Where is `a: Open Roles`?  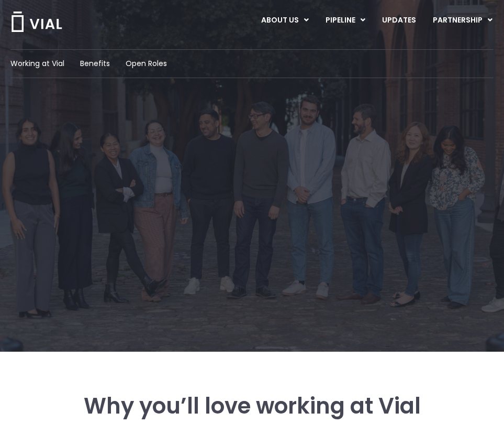 a: Open Roles is located at coordinates (146, 64).